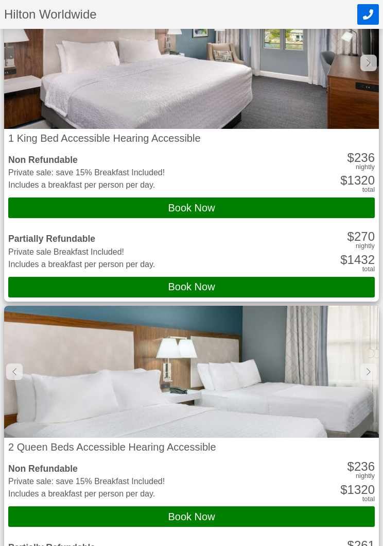  I want to click on button: Call, so click(368, 14).